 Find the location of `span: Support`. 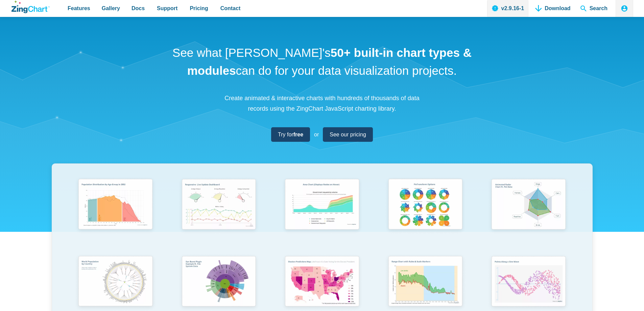

span: Support is located at coordinates (167, 8).